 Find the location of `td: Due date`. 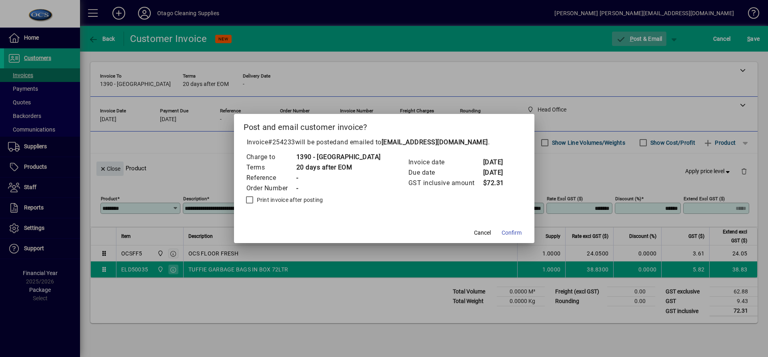

td: Due date is located at coordinates (445, 173).